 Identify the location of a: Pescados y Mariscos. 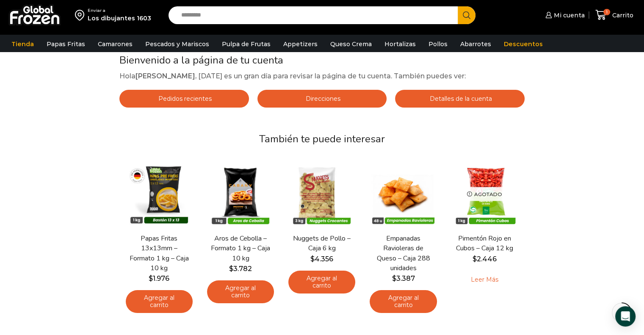
(177, 44).